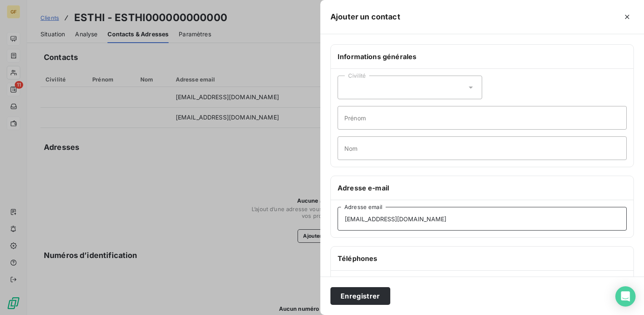 The width and height of the screenshot is (644, 315). Describe the element at coordinates (626, 297) in the screenshot. I see `div: Open Intercom Messenger` at that location.